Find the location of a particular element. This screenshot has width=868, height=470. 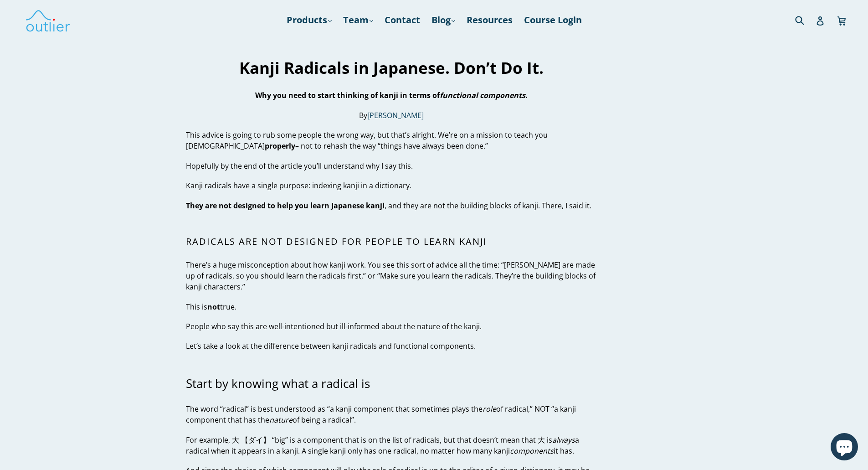

strong: They are not designed to help you learn Japanese kanji is located at coordinates (285, 206).